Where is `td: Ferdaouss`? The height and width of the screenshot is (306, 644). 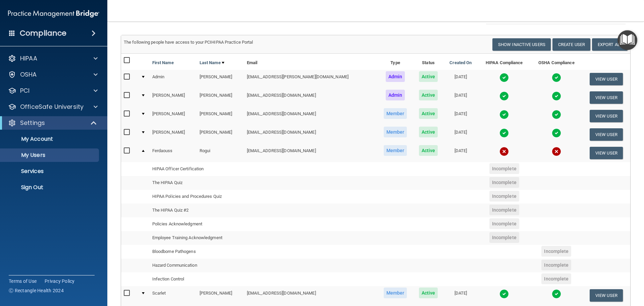
td: Ferdaouss is located at coordinates (173, 153).